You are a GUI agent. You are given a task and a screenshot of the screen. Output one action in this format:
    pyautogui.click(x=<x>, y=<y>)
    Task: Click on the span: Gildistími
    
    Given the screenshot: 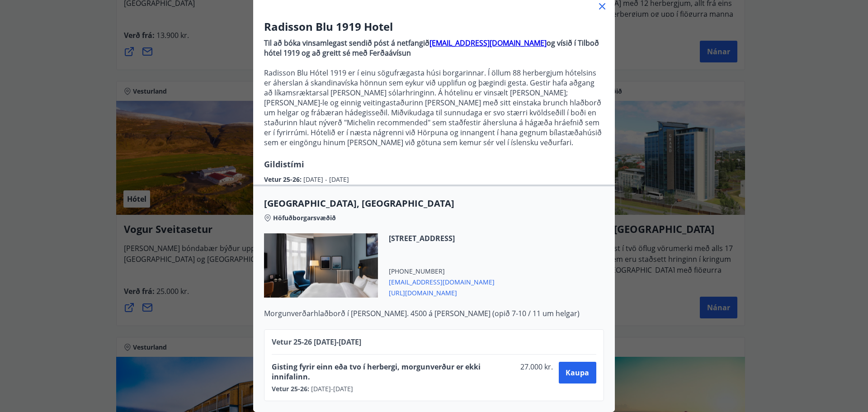 What is the action you would take?
    pyautogui.click(x=284, y=164)
    